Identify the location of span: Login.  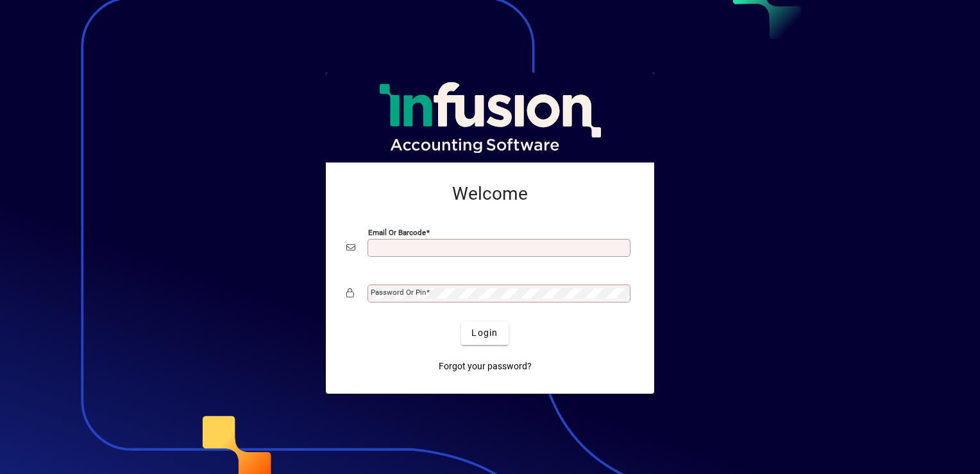
(484, 332).